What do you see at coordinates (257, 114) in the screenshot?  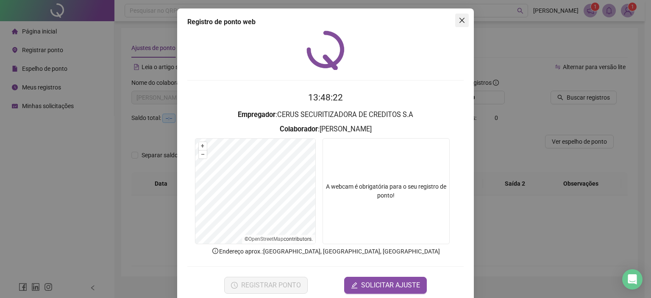 I see `strong: Empregador` at bounding box center [257, 114].